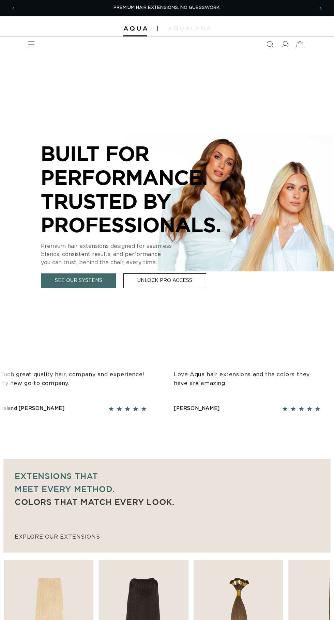  Describe the element at coordinates (78, 281) in the screenshot. I see `a: See Our Systems` at that location.